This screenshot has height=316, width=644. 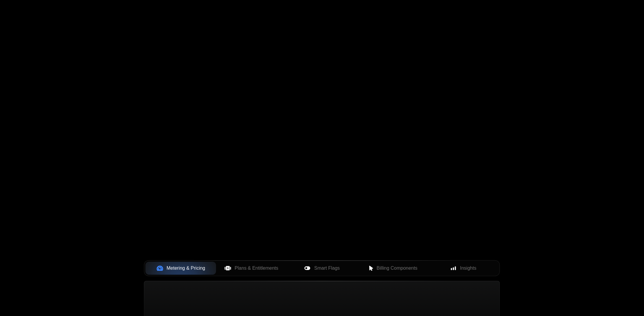 I want to click on button: Smart Flags, so click(x=322, y=268).